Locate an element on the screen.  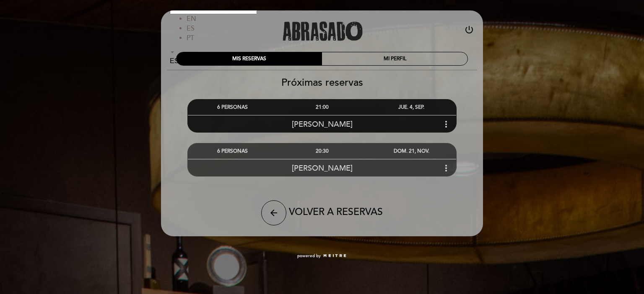
div: DOM. 21, NOV. is located at coordinates (411, 151).